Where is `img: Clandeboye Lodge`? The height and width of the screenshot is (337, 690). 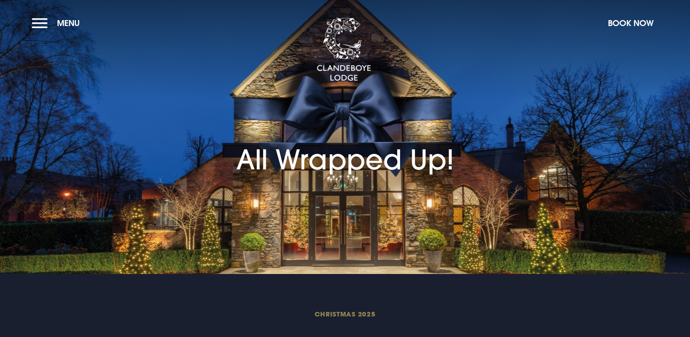 img: Clandeboye Lodge is located at coordinates (344, 50).